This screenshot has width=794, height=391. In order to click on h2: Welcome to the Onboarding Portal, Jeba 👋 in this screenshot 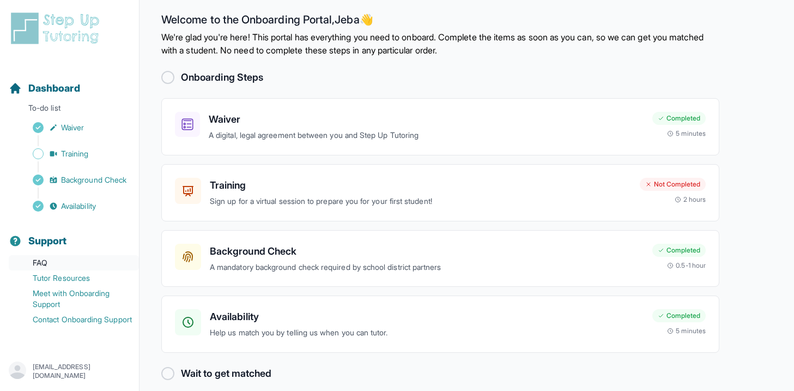, I will do `click(440, 22)`.